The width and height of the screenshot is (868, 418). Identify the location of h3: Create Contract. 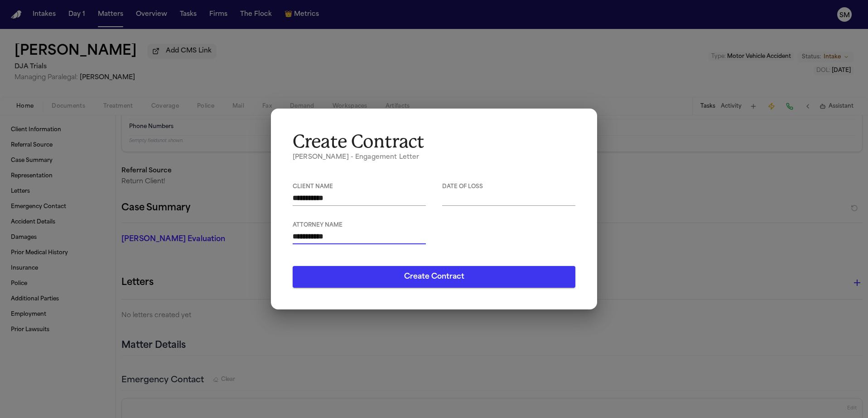
(434, 277).